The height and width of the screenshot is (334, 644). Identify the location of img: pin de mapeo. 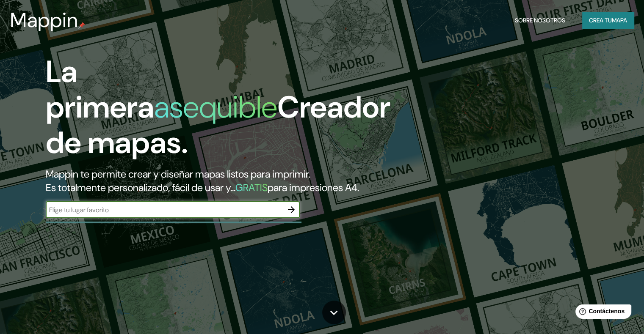
(82, 25).